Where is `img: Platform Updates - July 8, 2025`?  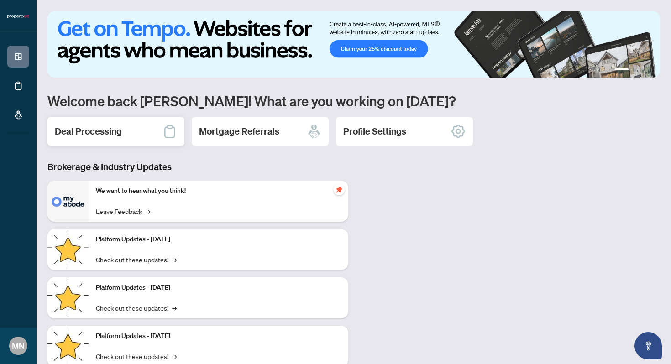
img: Platform Updates - July 8, 2025 is located at coordinates (68, 298).